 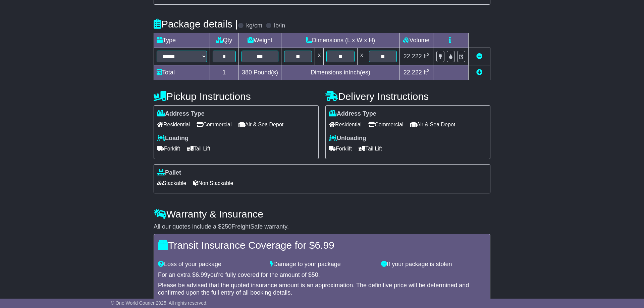 I want to click on span: 380, so click(x=247, y=72).